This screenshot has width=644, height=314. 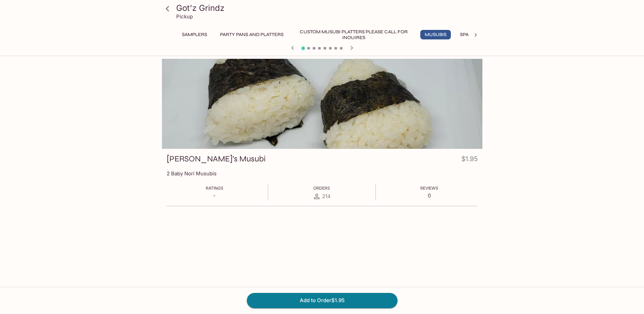 I want to click on button: Party Pans and Platters, so click(x=251, y=34).